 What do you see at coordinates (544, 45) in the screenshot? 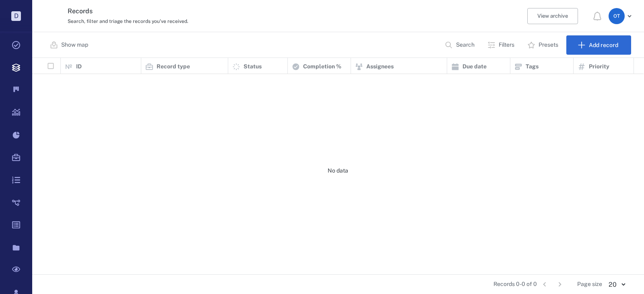
I see `button: Presets` at bounding box center [544, 45].